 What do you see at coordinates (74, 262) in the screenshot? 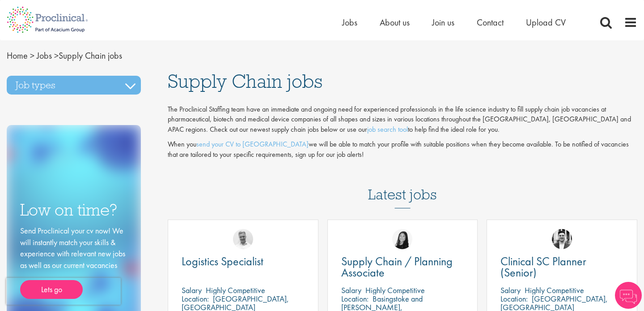
I see `div: Send Proclinical your cv now! We will instantly match your skills & experience with relevant new ...` at bounding box center [74, 262].